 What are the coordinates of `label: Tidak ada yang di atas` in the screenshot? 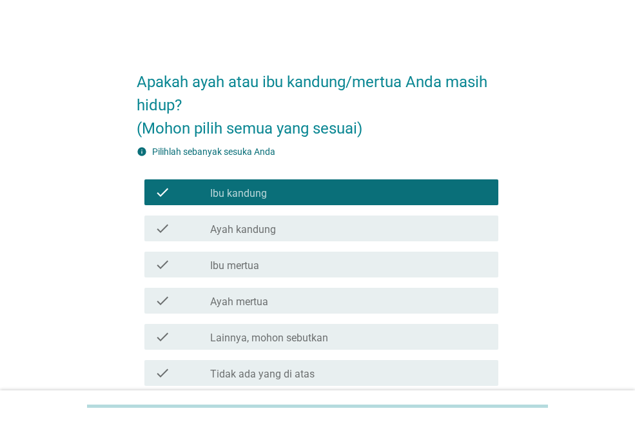 It's located at (262, 374).